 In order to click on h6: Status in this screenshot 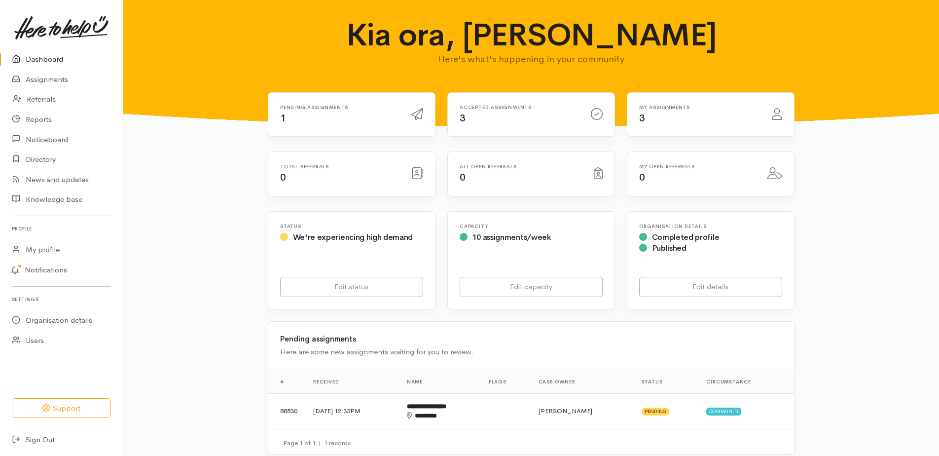, I will do `click(352, 226)`.